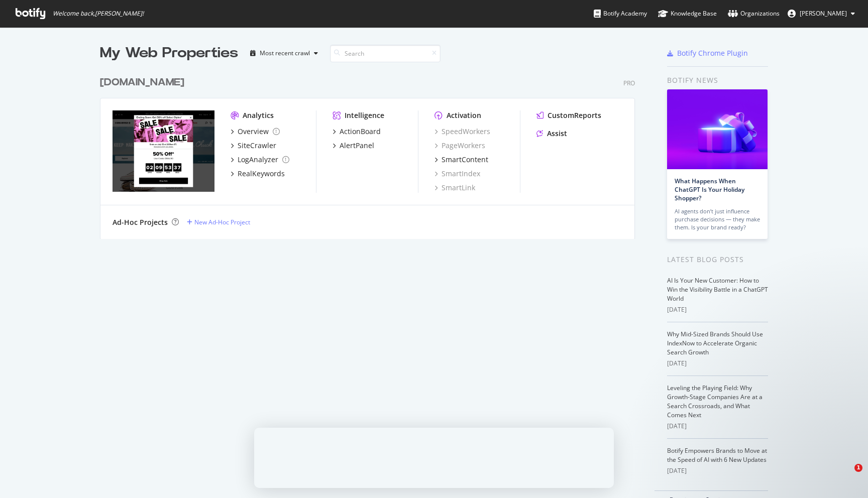 The width and height of the screenshot is (868, 498). What do you see at coordinates (465, 160) in the screenshot?
I see `div: SmartContent` at bounding box center [465, 160].